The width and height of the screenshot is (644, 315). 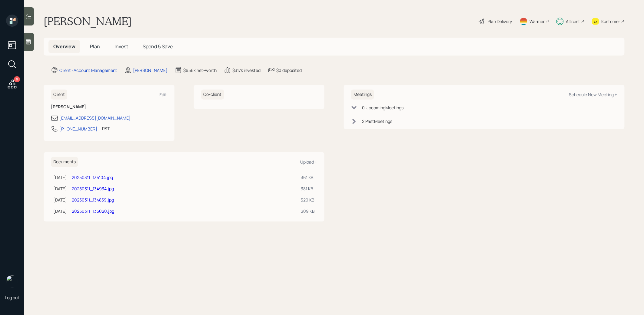 I want to click on div: Altruist, so click(x=573, y=21).